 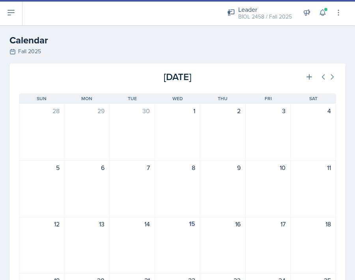 What do you see at coordinates (268, 111) in the screenshot?
I see `div: 3` at bounding box center [268, 111].